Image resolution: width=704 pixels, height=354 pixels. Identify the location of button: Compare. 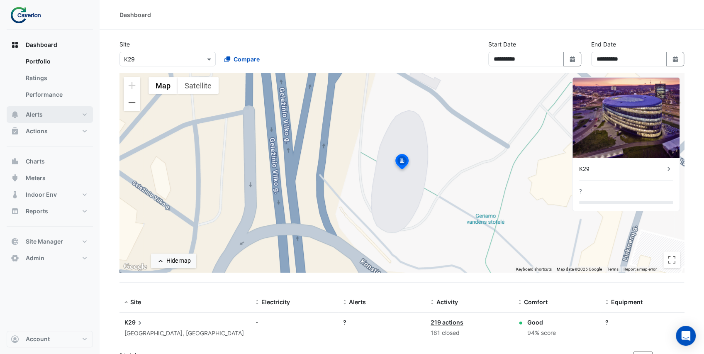
(242, 59).